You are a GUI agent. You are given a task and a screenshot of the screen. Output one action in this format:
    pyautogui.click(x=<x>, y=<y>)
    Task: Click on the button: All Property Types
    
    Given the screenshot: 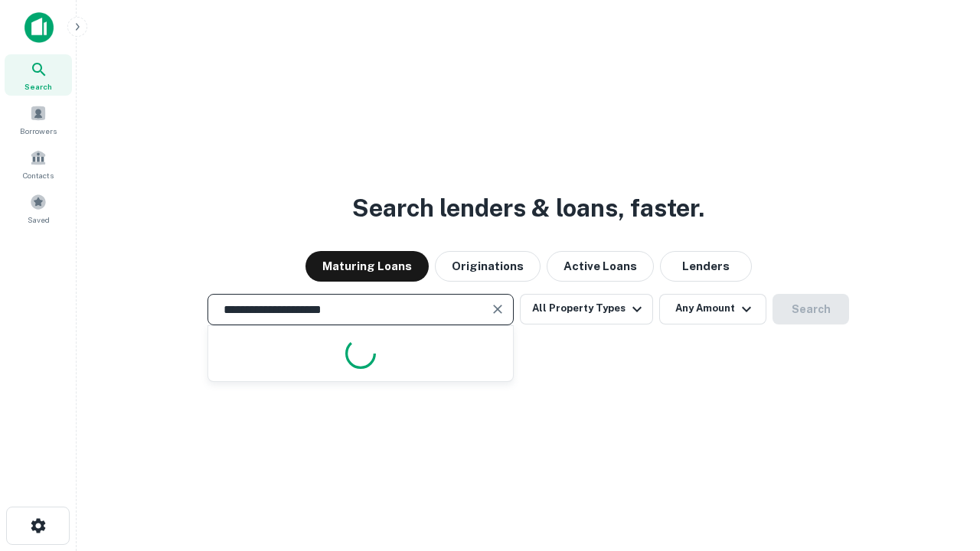 What is the action you would take?
    pyautogui.click(x=586, y=309)
    